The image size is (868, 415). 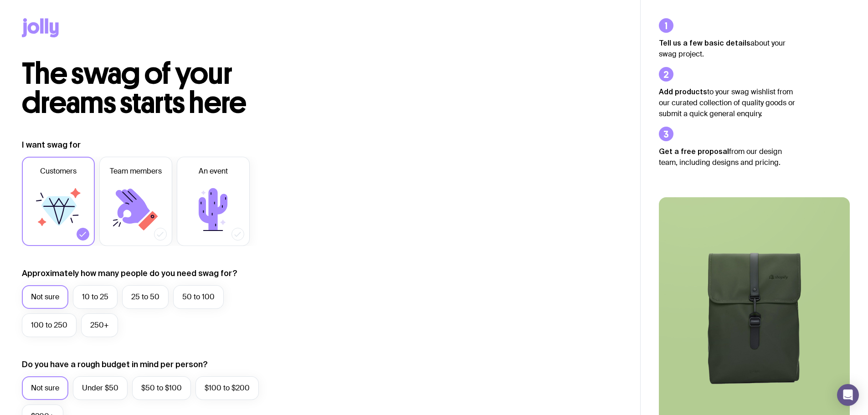 I want to click on label: $100 to $200, so click(x=227, y=388).